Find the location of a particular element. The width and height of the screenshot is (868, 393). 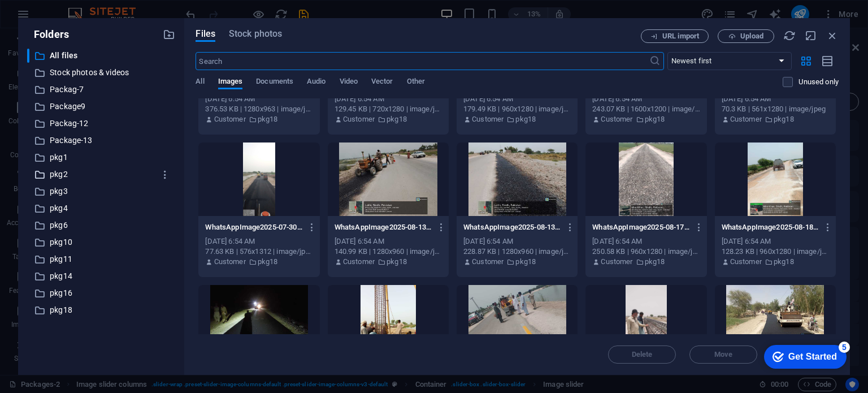

p: Packag-7 is located at coordinates (102, 89).